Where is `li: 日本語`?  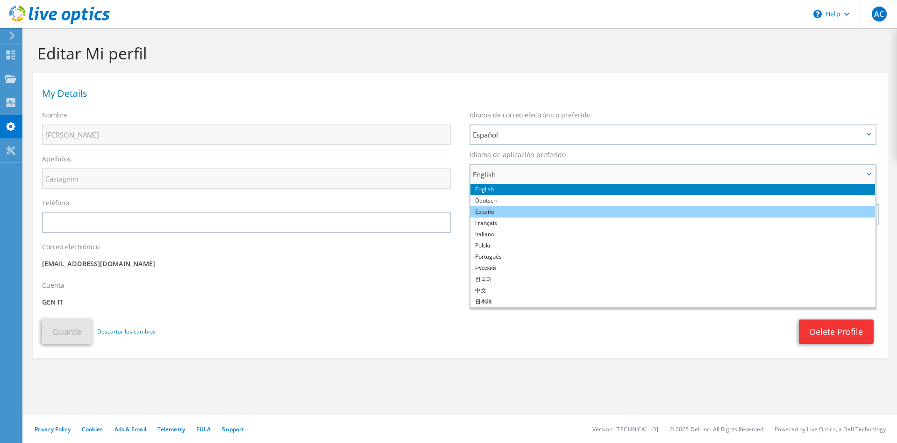 li: 日本語 is located at coordinates (673, 301).